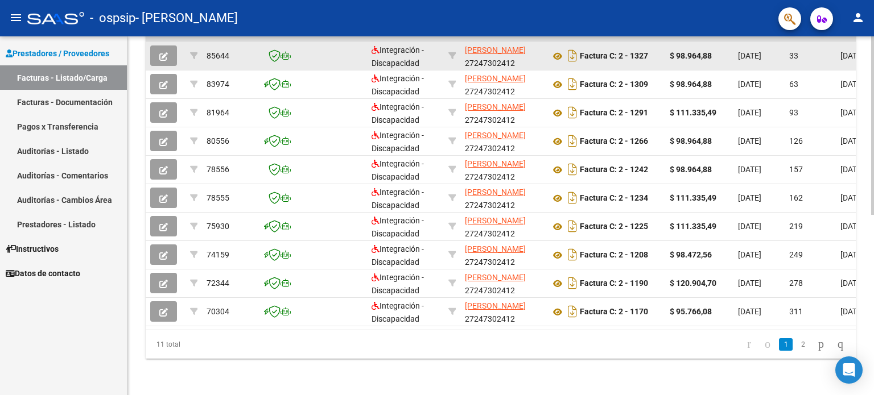 The height and width of the screenshot is (395, 874). What do you see at coordinates (793, 113) in the screenshot?
I see `span: 93` at bounding box center [793, 113].